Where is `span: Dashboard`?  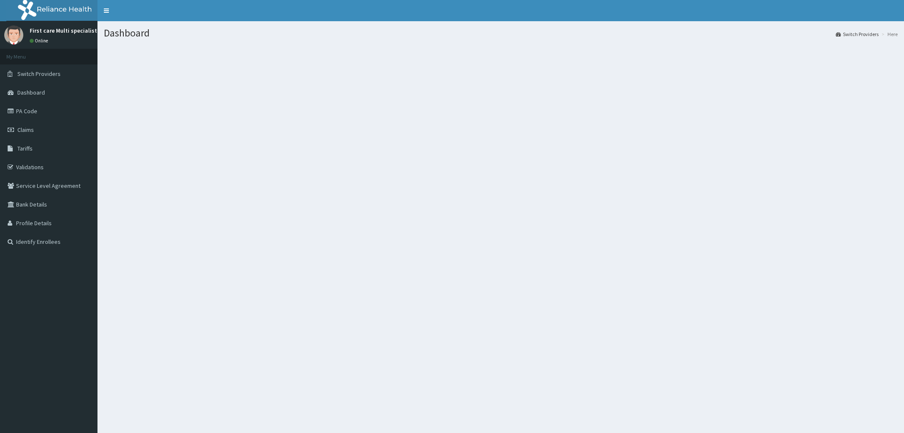 span: Dashboard is located at coordinates (31, 92).